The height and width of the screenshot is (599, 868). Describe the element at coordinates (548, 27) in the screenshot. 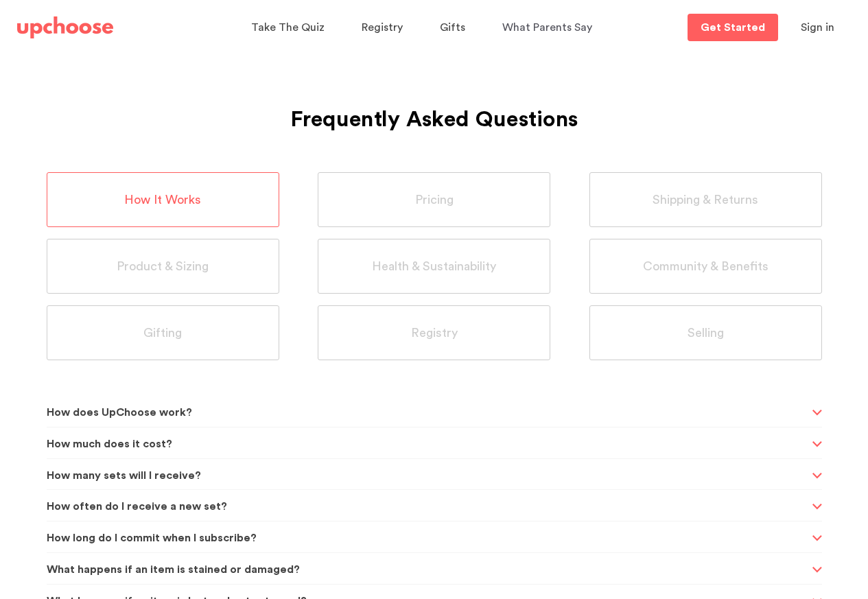

I see `a: What Parents Say` at that location.